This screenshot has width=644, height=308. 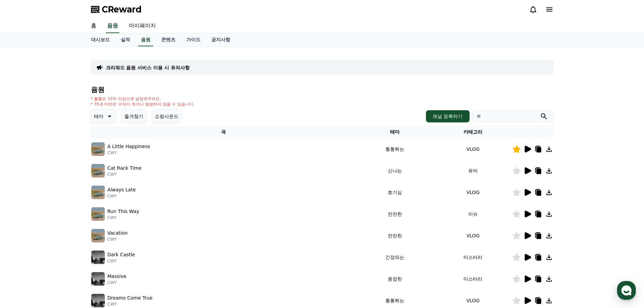 I want to click on td: 통통튀는, so click(x=395, y=149).